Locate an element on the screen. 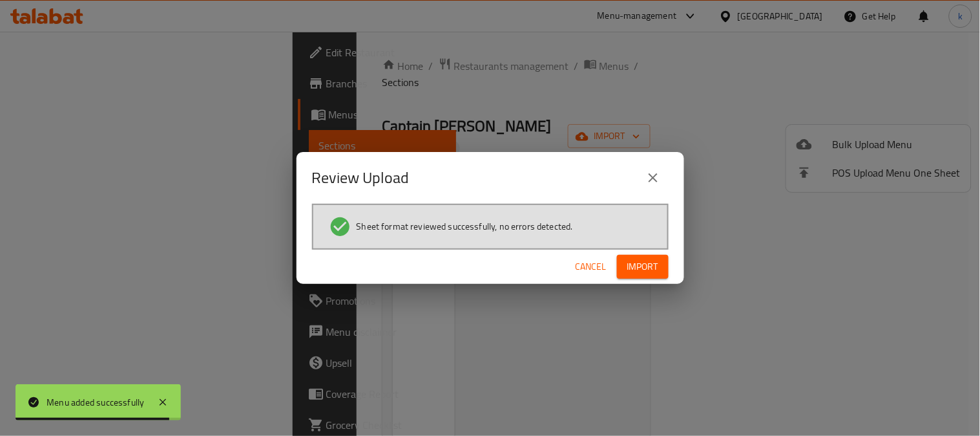 The width and height of the screenshot is (980, 436). button: Cancel is located at coordinates (592, 266).